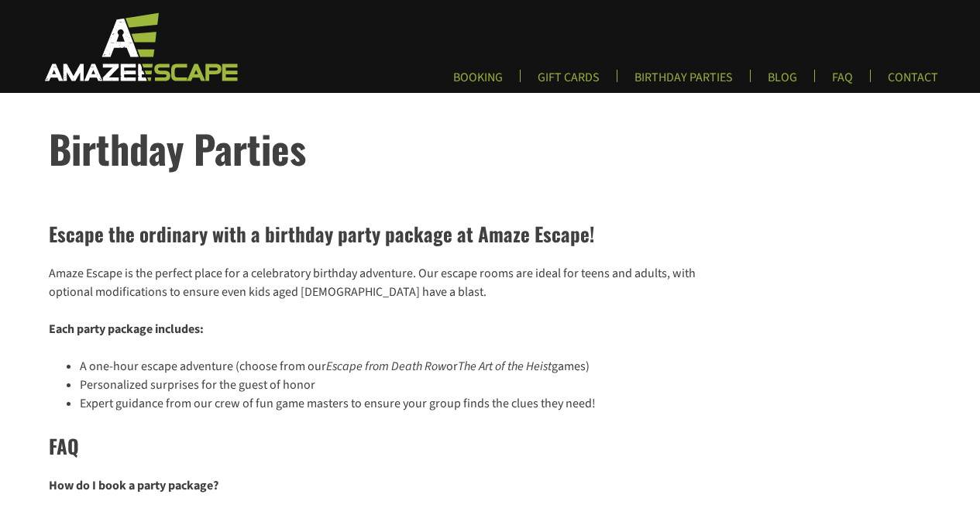 This screenshot has height=515, width=980. Describe the element at coordinates (913, 82) in the screenshot. I see `a: CONTACT` at that location.